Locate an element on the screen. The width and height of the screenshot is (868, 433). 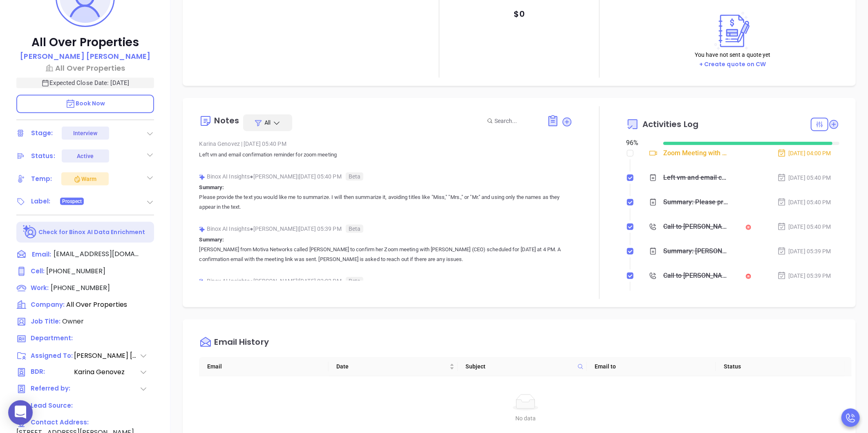
div: Email History is located at coordinates (241, 343).